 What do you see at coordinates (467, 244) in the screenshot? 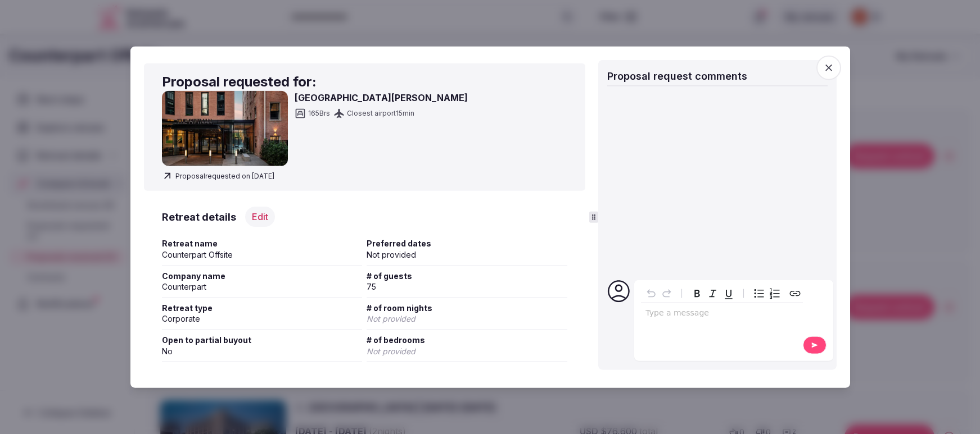
I see `span: Preferred dates` at bounding box center [467, 244].